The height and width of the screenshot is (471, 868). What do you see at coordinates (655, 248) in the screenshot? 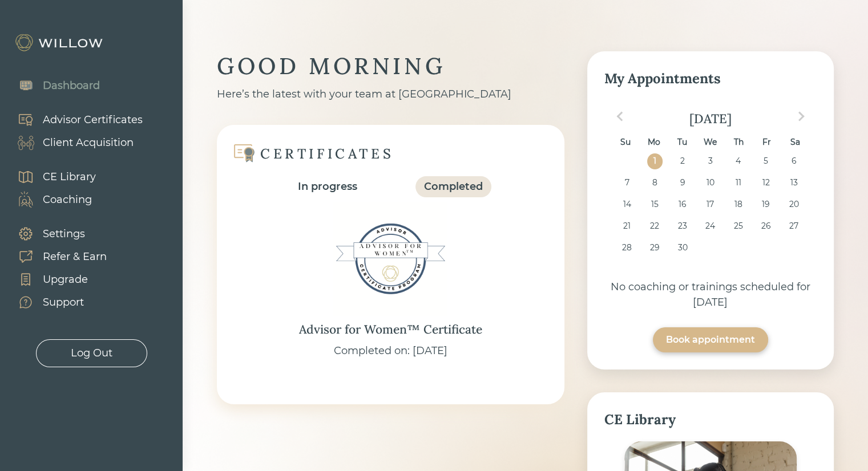
I see `div: Choose Monday, September 29th, 2025` at bounding box center [655, 248].